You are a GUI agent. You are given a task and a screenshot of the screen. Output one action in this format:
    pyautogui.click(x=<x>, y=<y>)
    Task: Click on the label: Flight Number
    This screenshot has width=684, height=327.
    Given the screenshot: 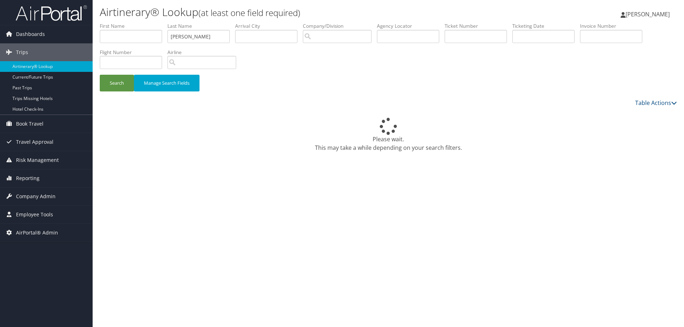 What is the action you would take?
    pyautogui.click(x=134, y=52)
    